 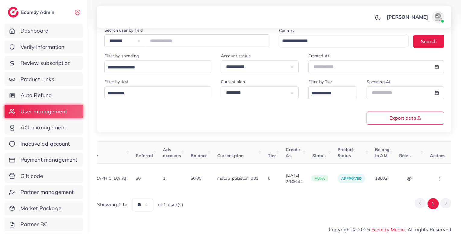 What do you see at coordinates (41, 209) in the screenshot?
I see `span: Market Package` at bounding box center [41, 209].